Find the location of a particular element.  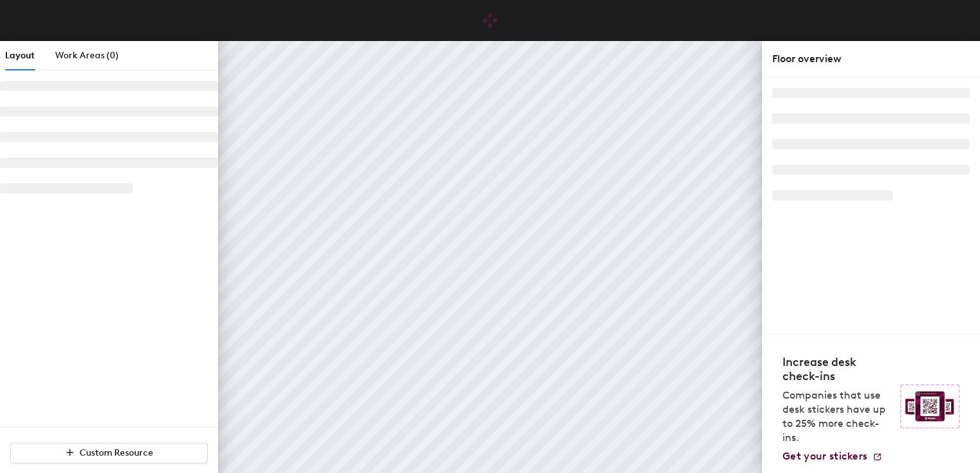

a: Get your stickers is located at coordinates (833, 457).